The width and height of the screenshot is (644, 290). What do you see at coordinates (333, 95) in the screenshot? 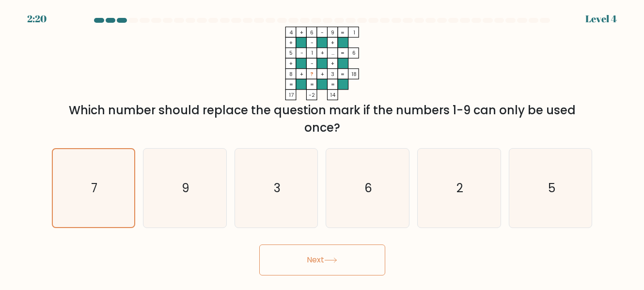
I see `tspan: 14` at bounding box center [333, 95].